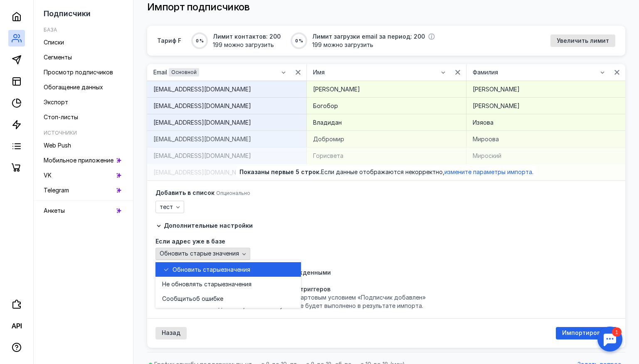 The height and width of the screenshot is (364, 639). Describe the element at coordinates (386, 156) in the screenshot. I see `div: Горисвета` at that location.